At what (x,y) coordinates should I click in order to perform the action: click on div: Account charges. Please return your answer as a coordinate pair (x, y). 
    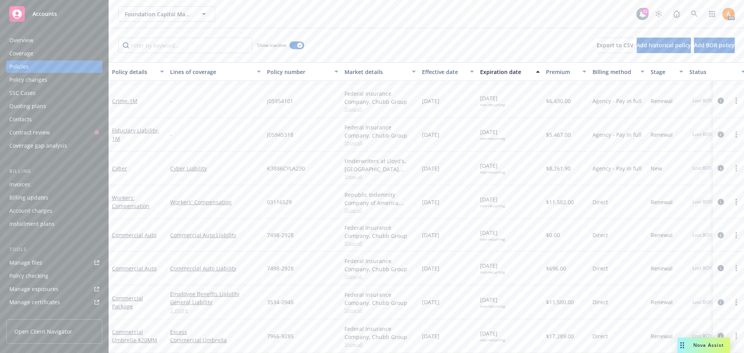
    Looking at the image, I should click on (31, 211).